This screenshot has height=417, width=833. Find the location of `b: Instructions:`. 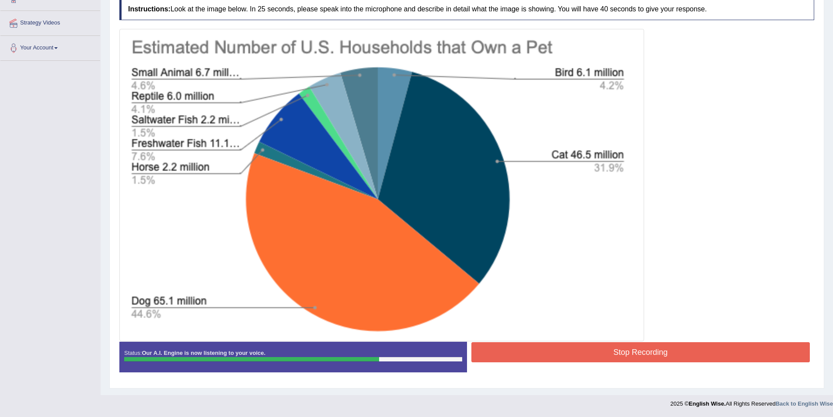

b: Instructions: is located at coordinates (149, 9).